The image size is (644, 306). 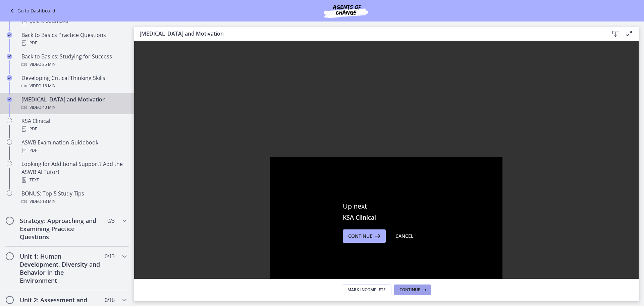 What do you see at coordinates (74, 172) in the screenshot?
I see `div: Looking for Additional Support? Add the ASWB AI Tutor!` at bounding box center [74, 172].